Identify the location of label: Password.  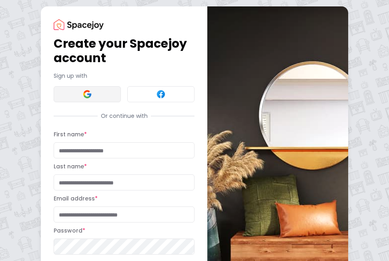
(69, 230).